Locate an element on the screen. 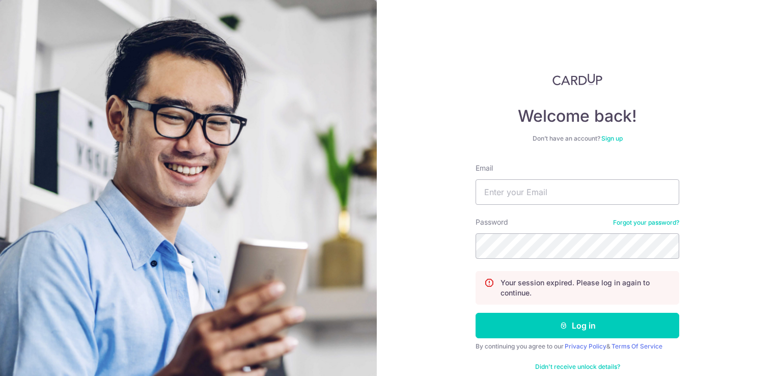 The image size is (778, 376). a: Didn't receive unlock details? is located at coordinates (577, 367).